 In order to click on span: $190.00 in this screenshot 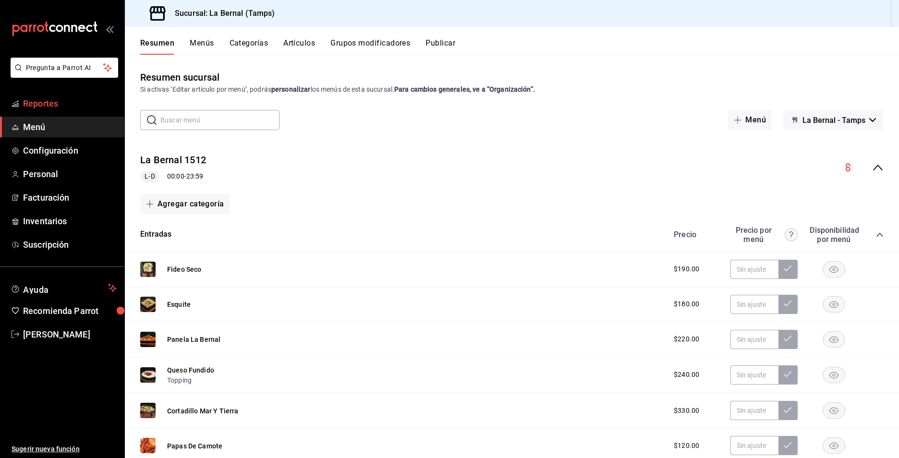, I will do `click(687, 269)`.